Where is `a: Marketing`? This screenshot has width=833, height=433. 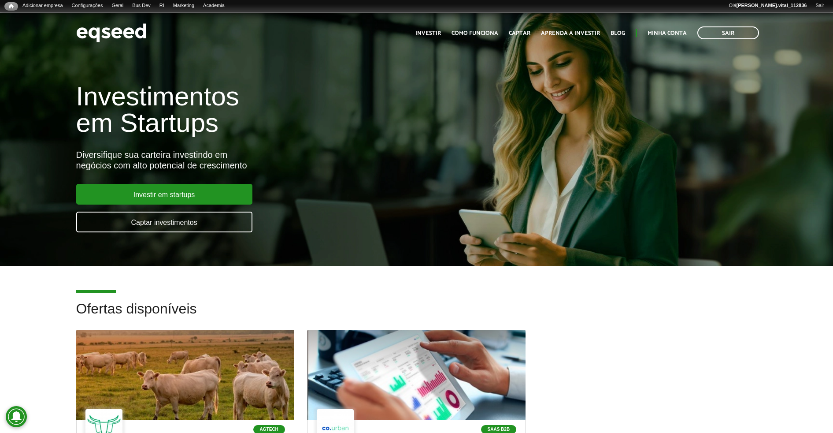 a: Marketing is located at coordinates (184, 6).